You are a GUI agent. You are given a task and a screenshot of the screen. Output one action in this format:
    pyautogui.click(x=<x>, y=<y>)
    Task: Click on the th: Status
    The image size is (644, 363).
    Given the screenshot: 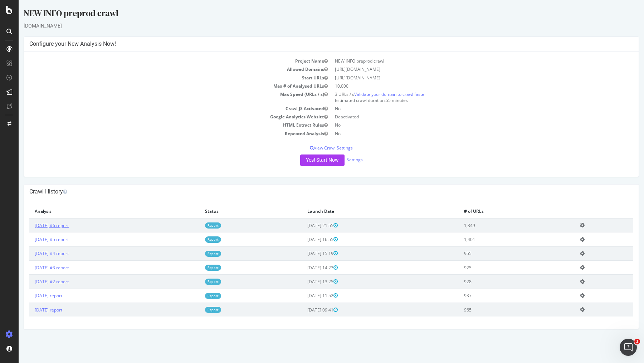 What is the action you would take?
    pyautogui.click(x=232, y=211)
    